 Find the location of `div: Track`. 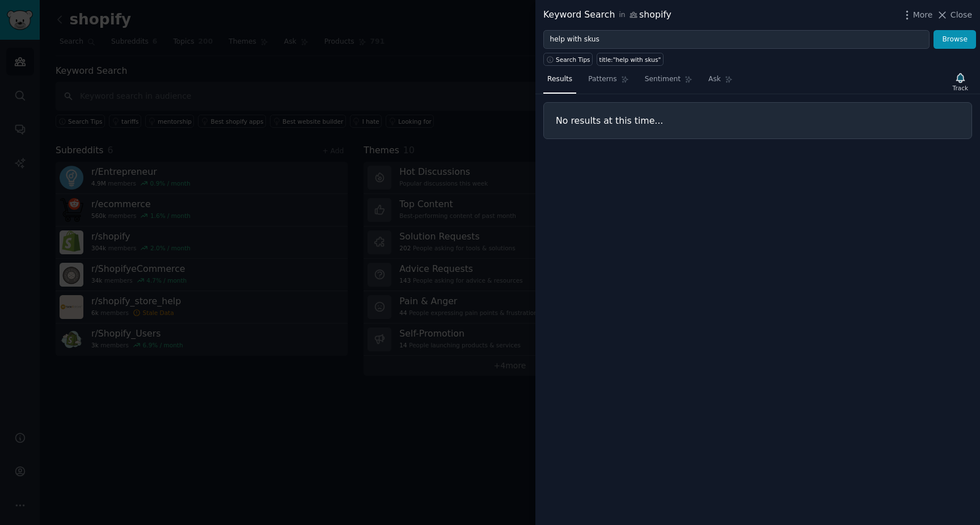

div: Track is located at coordinates (960, 88).